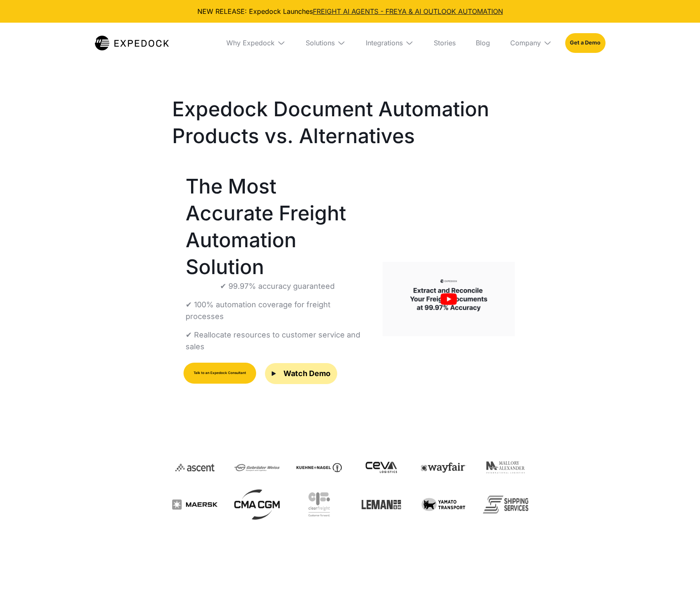 The width and height of the screenshot is (700, 612). What do you see at coordinates (525, 43) in the screenshot?
I see `div: Company` at bounding box center [525, 43].